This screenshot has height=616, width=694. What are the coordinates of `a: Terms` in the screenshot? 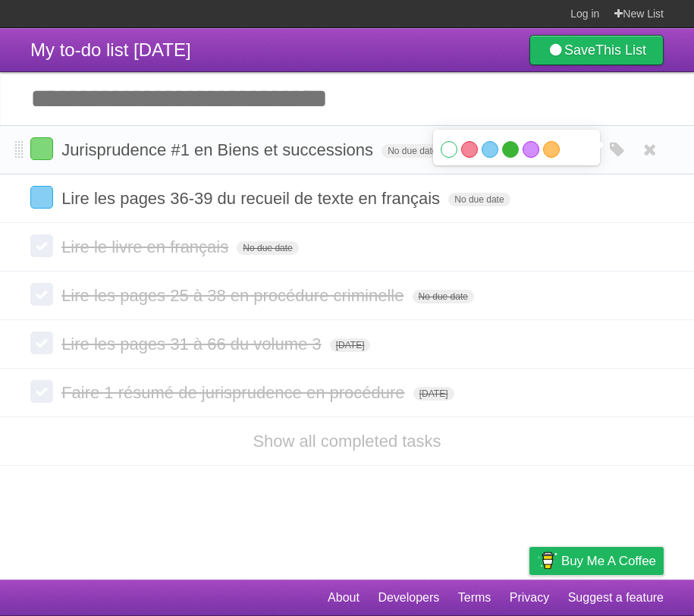 It's located at (475, 597).